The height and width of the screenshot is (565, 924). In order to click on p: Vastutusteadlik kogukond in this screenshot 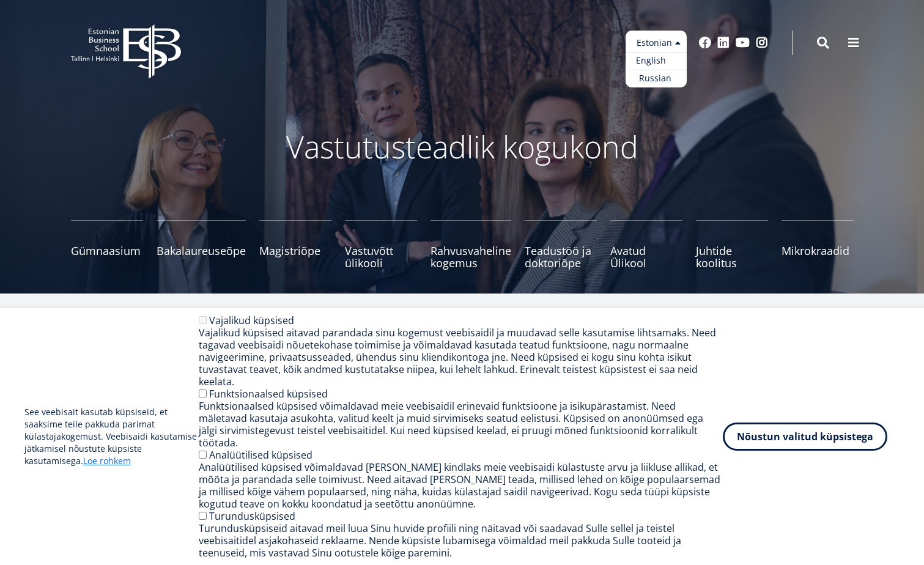, I will do `click(462, 147)`.